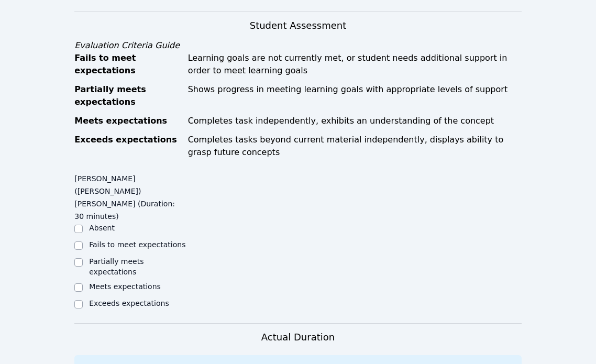 Image resolution: width=596 pixels, height=364 pixels. What do you see at coordinates (354, 146) in the screenshot?
I see `div: Completes tasks beyond current material independently, displays ability to grasp future concepts` at bounding box center [354, 146].